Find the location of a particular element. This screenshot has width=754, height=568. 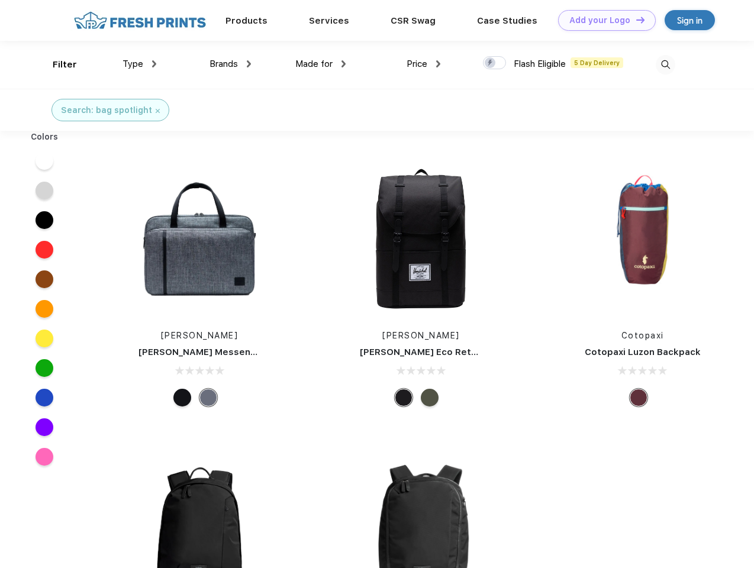

img: fo%20logo%202.webp is located at coordinates (140, 20).